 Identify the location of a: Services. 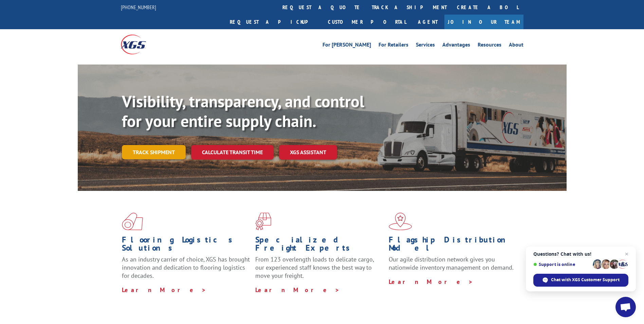
(426, 46).